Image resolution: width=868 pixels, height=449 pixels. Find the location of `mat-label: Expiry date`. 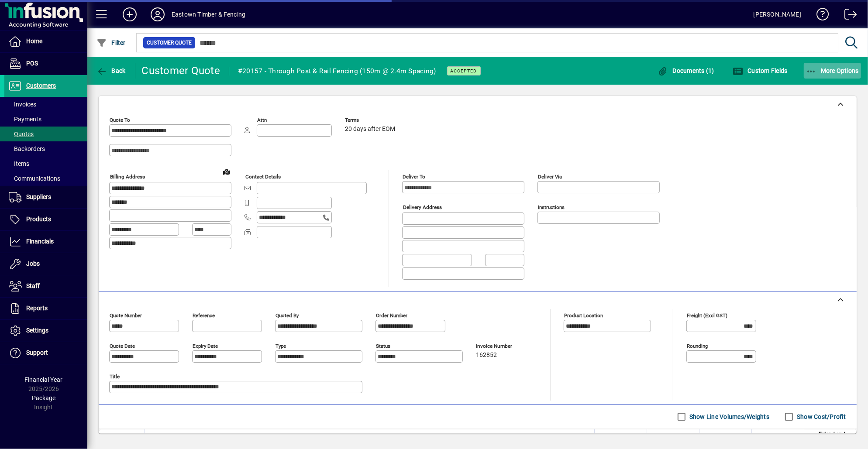

mat-label: Expiry date is located at coordinates (205, 346).